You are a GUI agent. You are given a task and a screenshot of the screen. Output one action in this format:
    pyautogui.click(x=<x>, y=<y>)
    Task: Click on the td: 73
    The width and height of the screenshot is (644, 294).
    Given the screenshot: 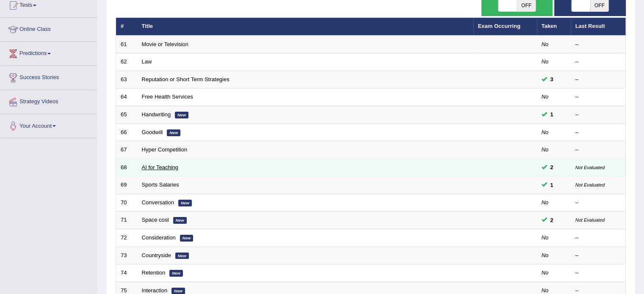 What is the action you would take?
    pyautogui.click(x=127, y=255)
    